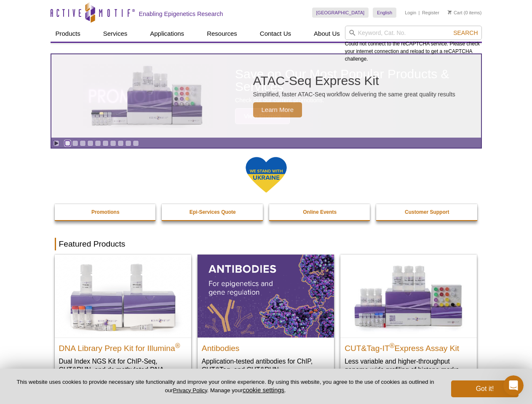 The width and height of the screenshot is (532, 404). I want to click on div: Could not connect to the reCAPTCHA service. Please check your internet connection and reload to g..., so click(413, 44).